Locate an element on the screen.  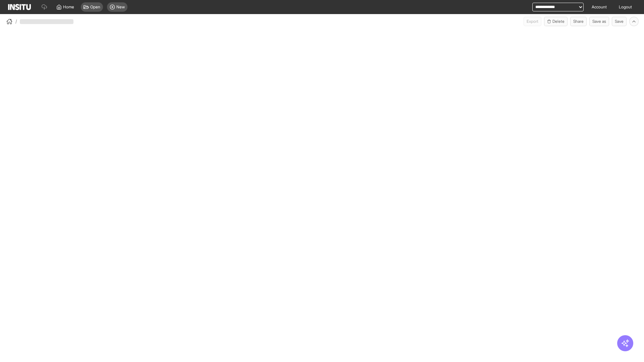
button: Export is located at coordinates (532, 21).